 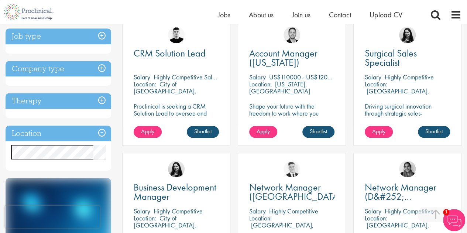 I want to click on h3: Therapy, so click(x=58, y=101).